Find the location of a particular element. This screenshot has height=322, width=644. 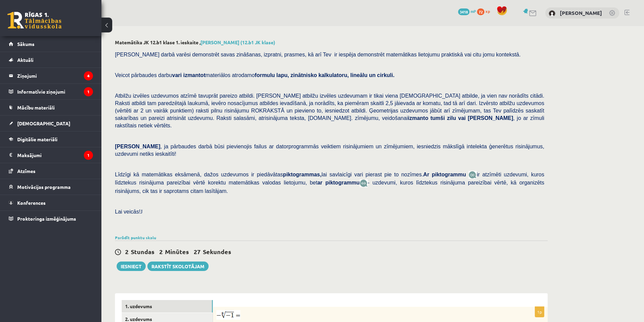

a: Sākums is located at coordinates (50, 44).